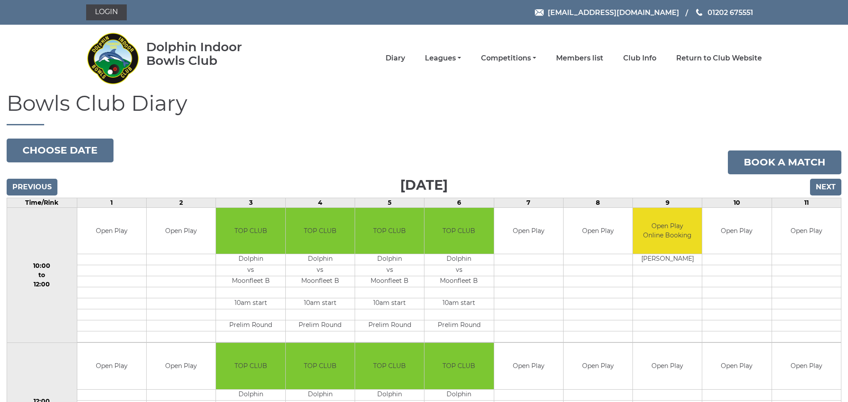 The width and height of the screenshot is (848, 402). Describe the element at coordinates (508, 58) in the screenshot. I see `a: Competitions` at that location.